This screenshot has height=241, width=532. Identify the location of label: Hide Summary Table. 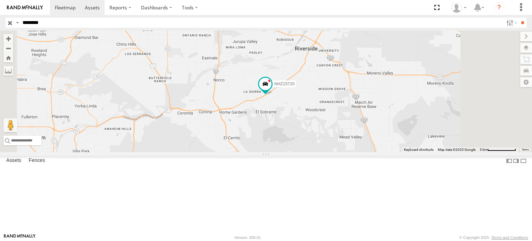
(523, 160).